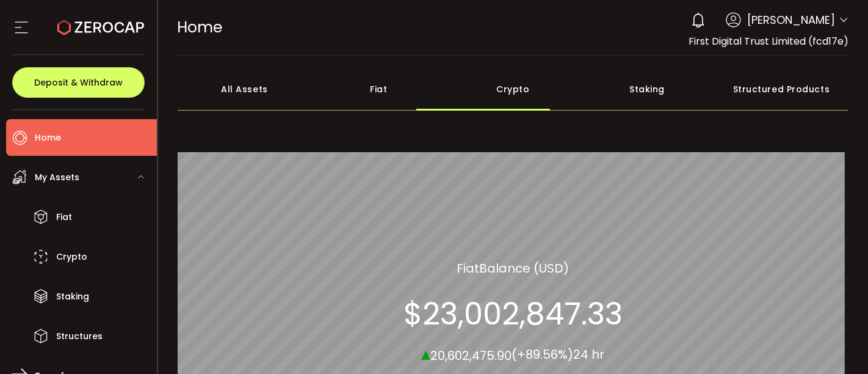 Image resolution: width=868 pixels, height=374 pixels. I want to click on span: My Assets, so click(57, 177).